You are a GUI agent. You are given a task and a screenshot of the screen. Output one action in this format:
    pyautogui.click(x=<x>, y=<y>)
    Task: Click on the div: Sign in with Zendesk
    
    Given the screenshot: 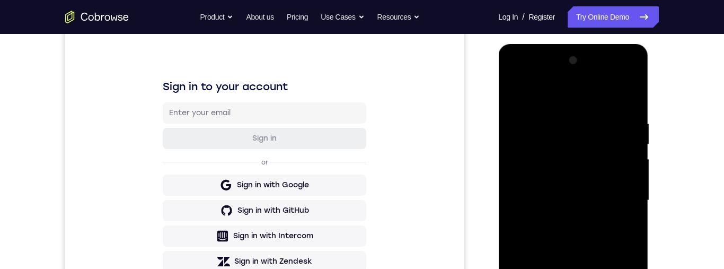 What is the action you would take?
    pyautogui.click(x=208, y=255)
    